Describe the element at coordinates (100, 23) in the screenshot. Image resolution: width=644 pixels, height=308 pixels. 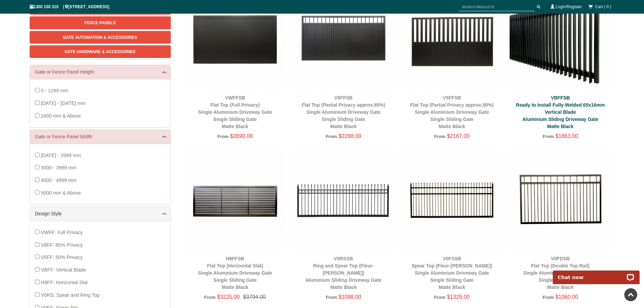
I see `span: Fence Panels` at that location.